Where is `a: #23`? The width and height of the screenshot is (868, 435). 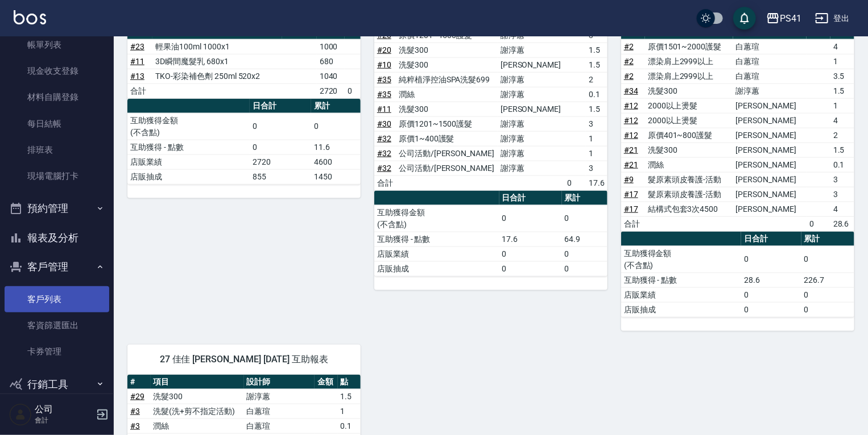
a: #23 is located at coordinates (137, 47).